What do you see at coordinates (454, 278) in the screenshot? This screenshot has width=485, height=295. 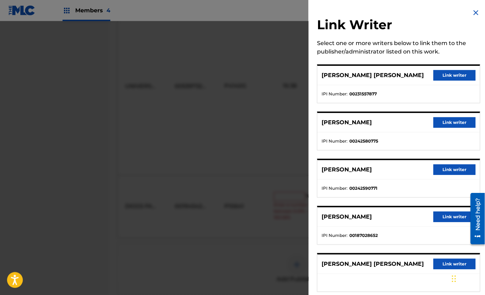 I see `div: Drag` at bounding box center [454, 278].